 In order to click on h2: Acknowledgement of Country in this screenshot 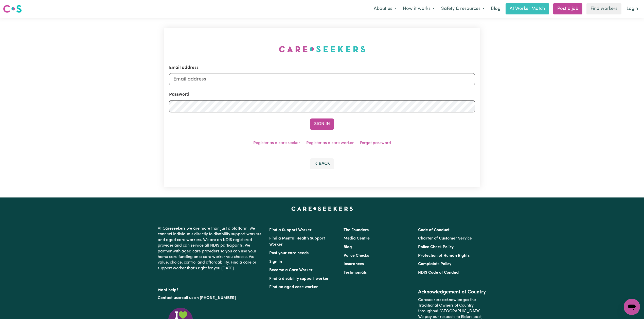, I will do `click(452, 292)`.